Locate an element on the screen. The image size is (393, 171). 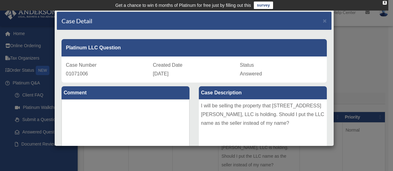
div: Get a chance to win 6 months of Platinum for free just by filling out this is located at coordinates (183, 5).